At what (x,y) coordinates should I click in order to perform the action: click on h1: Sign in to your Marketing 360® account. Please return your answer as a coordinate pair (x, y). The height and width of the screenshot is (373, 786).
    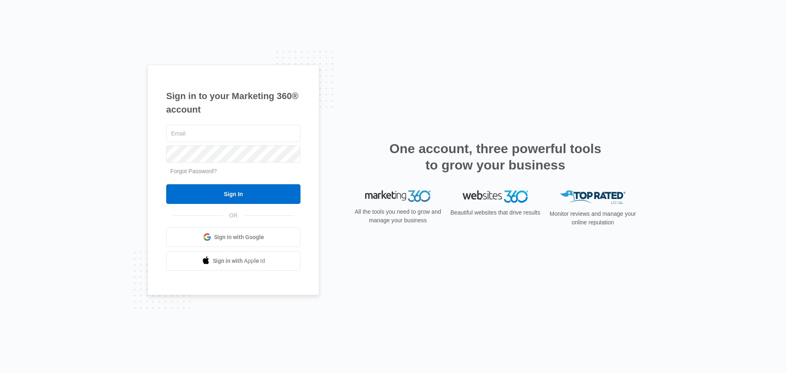
    Looking at the image, I should click on (233, 103).